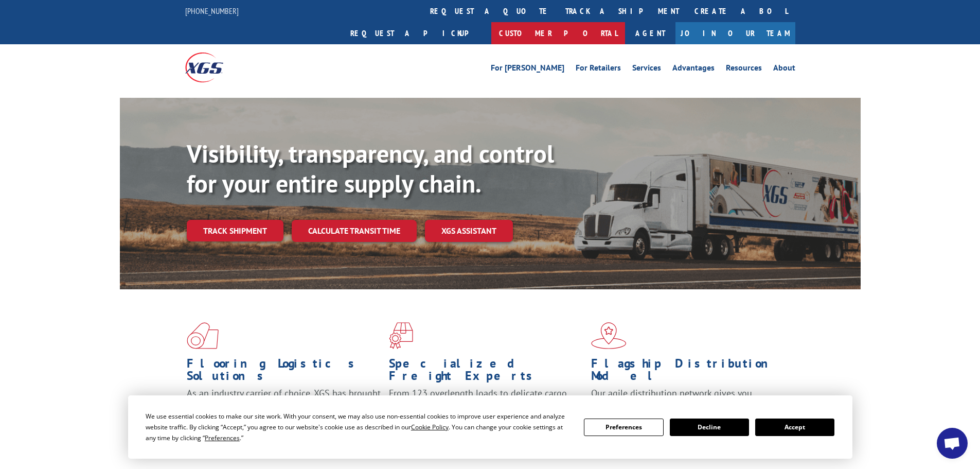 This screenshot has width=980, height=469. Describe the element at coordinates (952, 443) in the screenshot. I see `div: Open chat` at that location.